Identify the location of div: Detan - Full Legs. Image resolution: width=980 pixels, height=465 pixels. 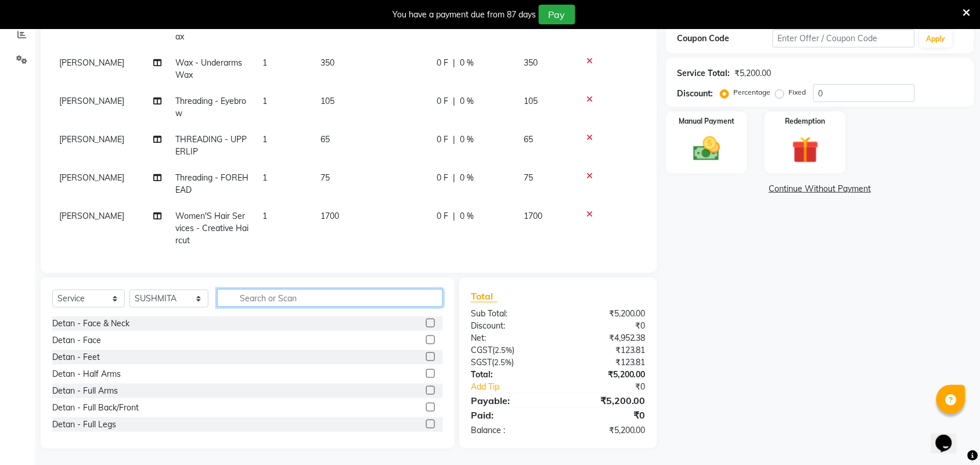
(84, 425).